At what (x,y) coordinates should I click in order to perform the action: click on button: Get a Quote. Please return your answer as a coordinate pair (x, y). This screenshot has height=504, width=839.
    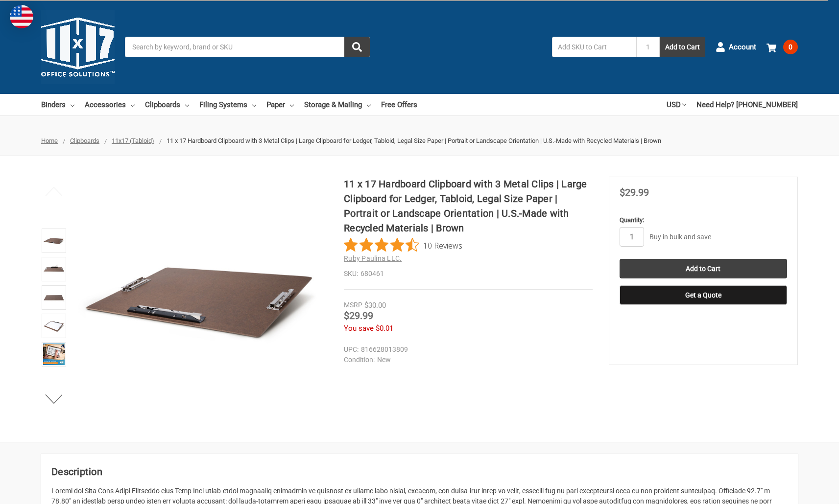
    Looking at the image, I should click on (703, 295).